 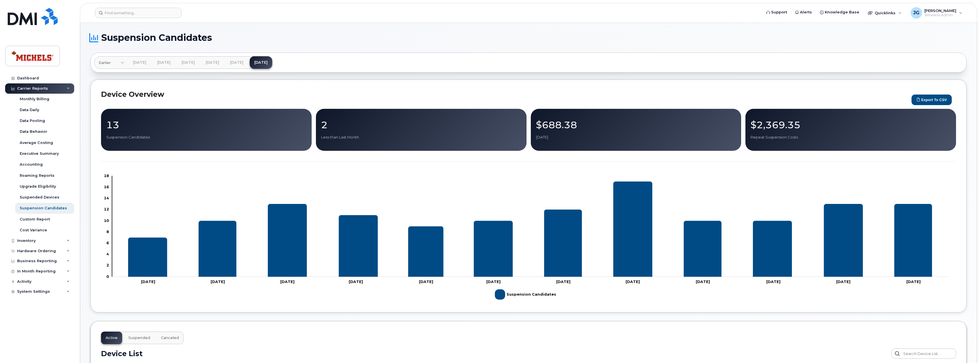 What do you see at coordinates (526, 237) in the screenshot?
I see `g: Chart` at bounding box center [526, 237].